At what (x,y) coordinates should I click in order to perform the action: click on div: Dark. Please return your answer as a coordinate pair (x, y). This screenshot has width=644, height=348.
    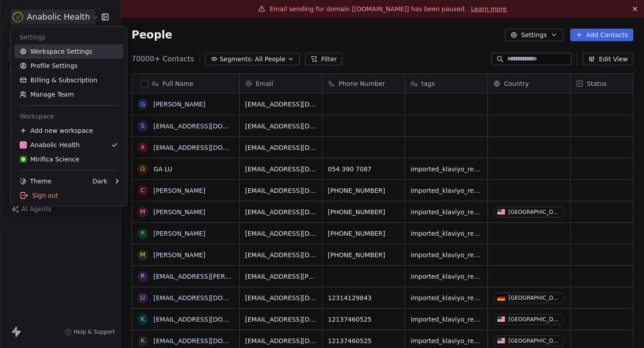
    Looking at the image, I should click on (100, 181).